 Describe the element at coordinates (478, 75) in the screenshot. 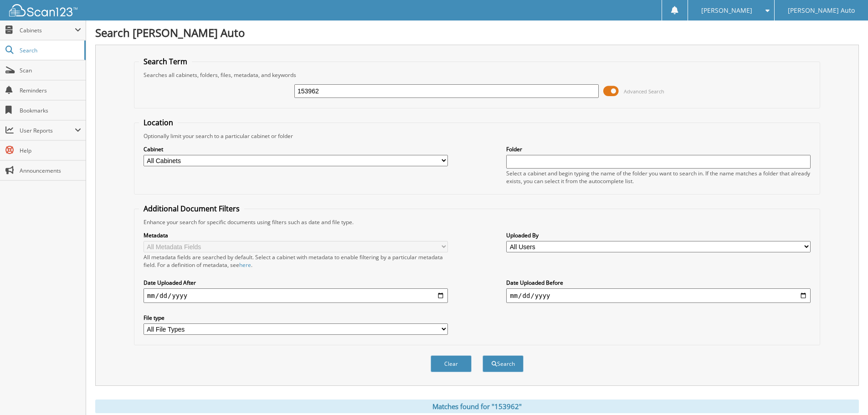

I see `div: Searches all cabinets, folders, files, metadata, and keywords` at that location.